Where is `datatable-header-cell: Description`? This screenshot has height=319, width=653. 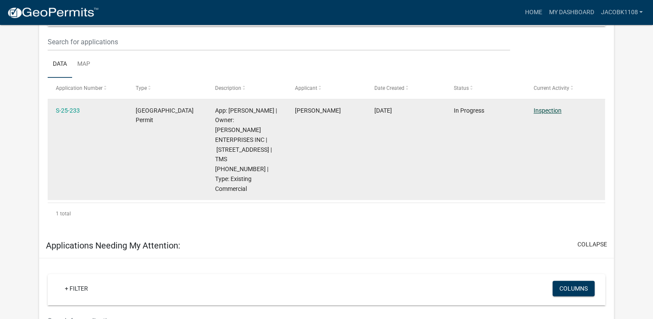
datatable-header-cell: Description is located at coordinates (247, 88).